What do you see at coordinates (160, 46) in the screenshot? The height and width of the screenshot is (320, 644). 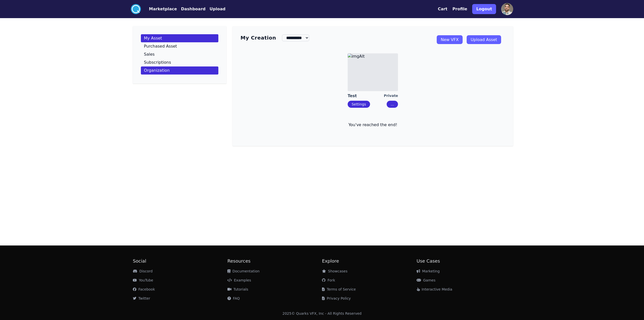 I see `p: Purchased Asset` at bounding box center [160, 46].